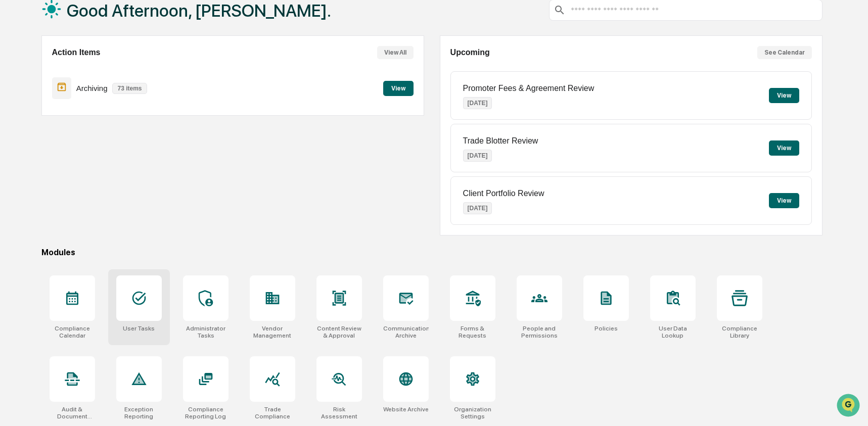 This screenshot has height=426, width=868. Describe the element at coordinates (105, 133) in the screenshot. I see `span: Attestations` at that location.